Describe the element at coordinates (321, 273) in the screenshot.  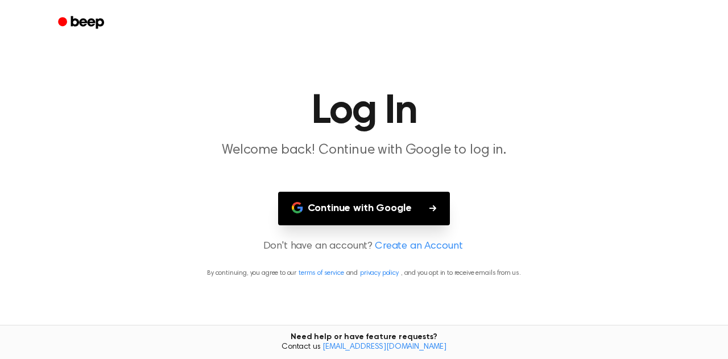
I see `a: terms of service` at that location.